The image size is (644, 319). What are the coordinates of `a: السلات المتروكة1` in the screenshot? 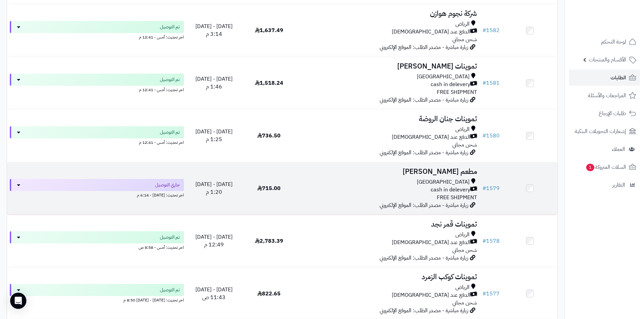 It's located at (604, 167).